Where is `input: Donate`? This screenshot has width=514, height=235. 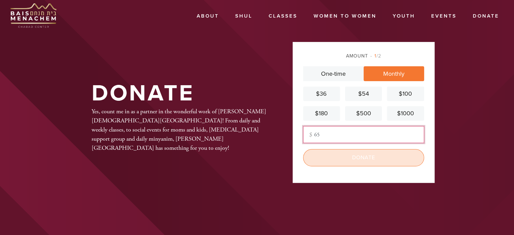 input: Donate is located at coordinates (363, 157).